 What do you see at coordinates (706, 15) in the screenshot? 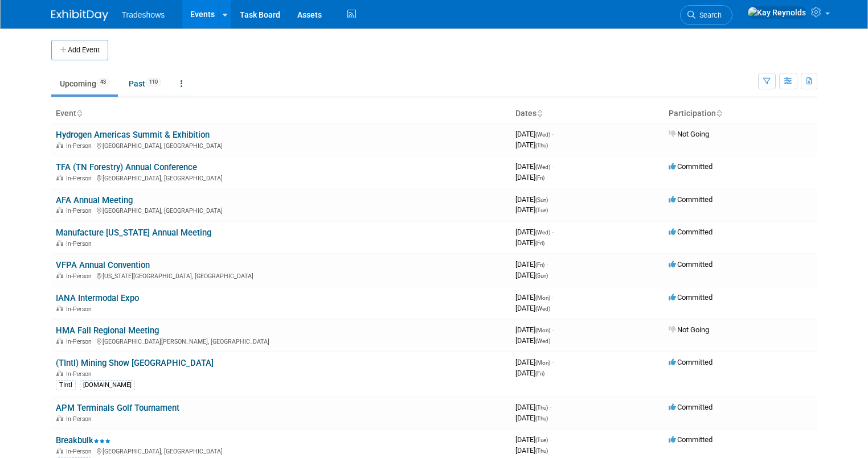
I see `a: Search` at bounding box center [706, 15].